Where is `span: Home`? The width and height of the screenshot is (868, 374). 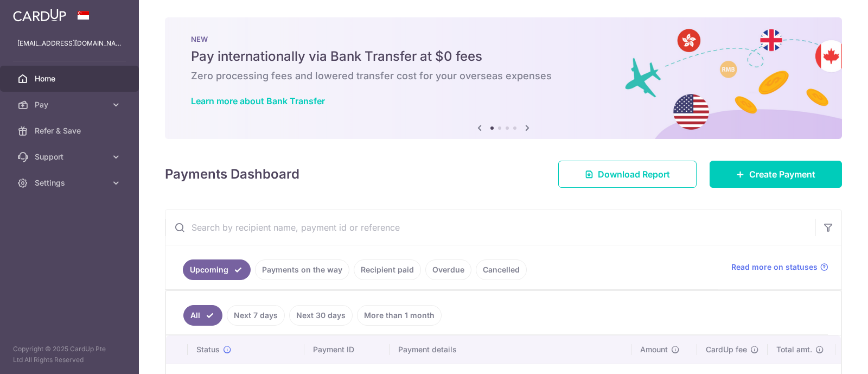
span: Home is located at coordinates (70, 79).